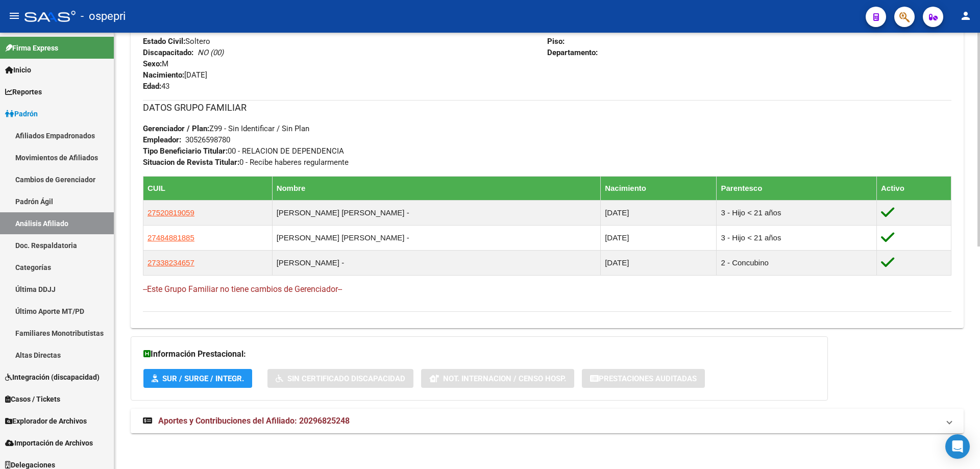 The width and height of the screenshot is (980, 469). Describe the element at coordinates (49, 443) in the screenshot. I see `span: Importación de Archivos` at that location.